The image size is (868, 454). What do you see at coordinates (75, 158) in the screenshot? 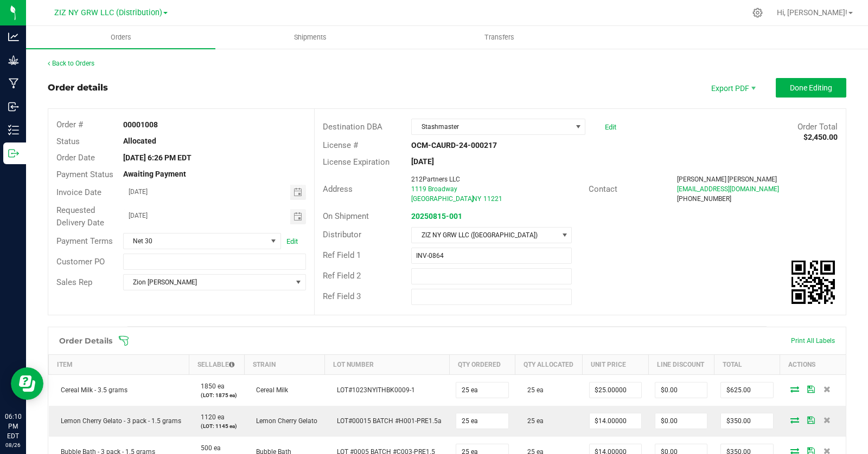
I see `span: Order Date` at bounding box center [75, 158].